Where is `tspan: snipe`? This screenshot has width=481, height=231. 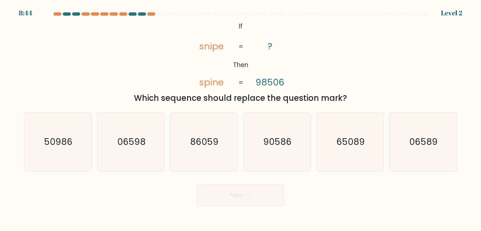 tspan: snipe is located at coordinates (211, 46).